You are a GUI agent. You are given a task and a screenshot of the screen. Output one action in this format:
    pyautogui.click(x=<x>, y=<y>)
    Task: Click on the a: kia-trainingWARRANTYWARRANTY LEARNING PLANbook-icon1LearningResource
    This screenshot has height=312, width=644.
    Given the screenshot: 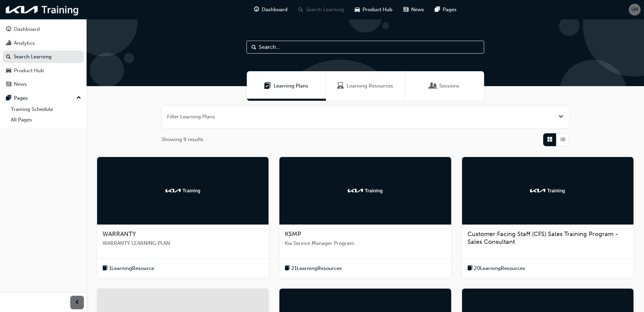 What is the action you would take?
    pyautogui.click(x=183, y=217)
    